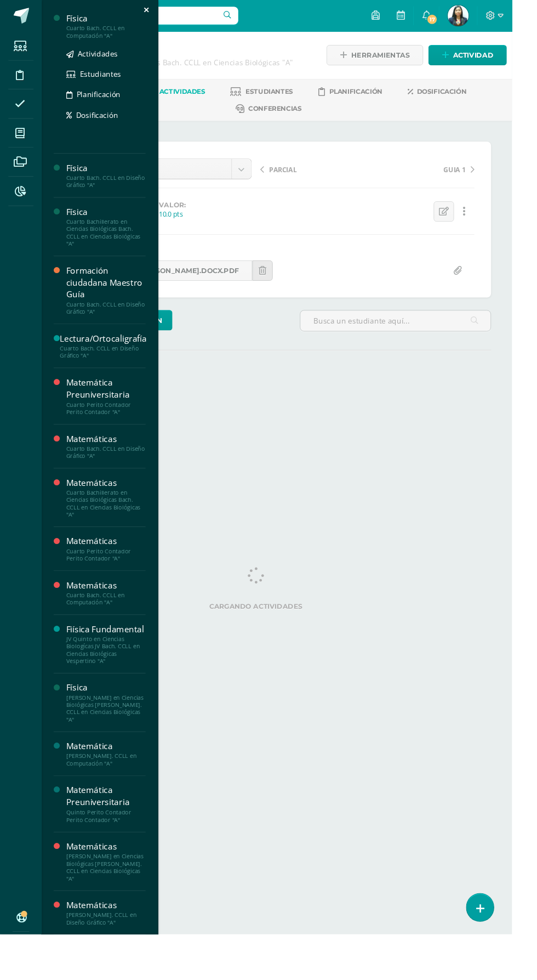  Describe the element at coordinates (112, 296) in the screenshot. I see `div: Formación ciudadana Maestro Guía` at that location.